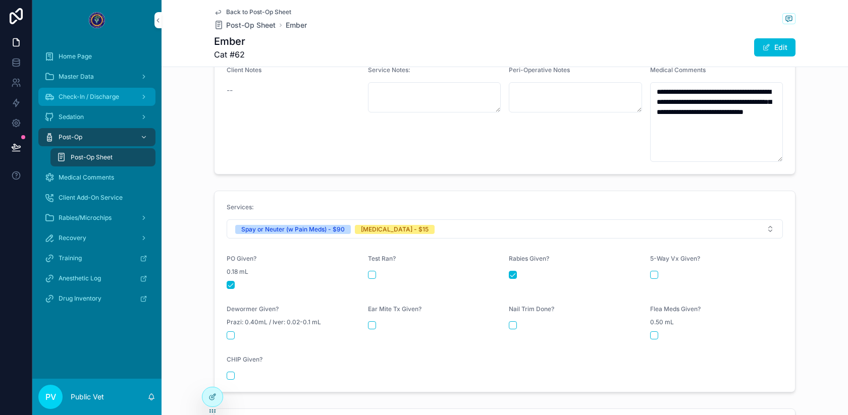 The width and height of the screenshot is (848, 415). I want to click on button: Unselect SPAY_OR_NEUTER_W_PAIN_MEDS_90, so click(293, 229).